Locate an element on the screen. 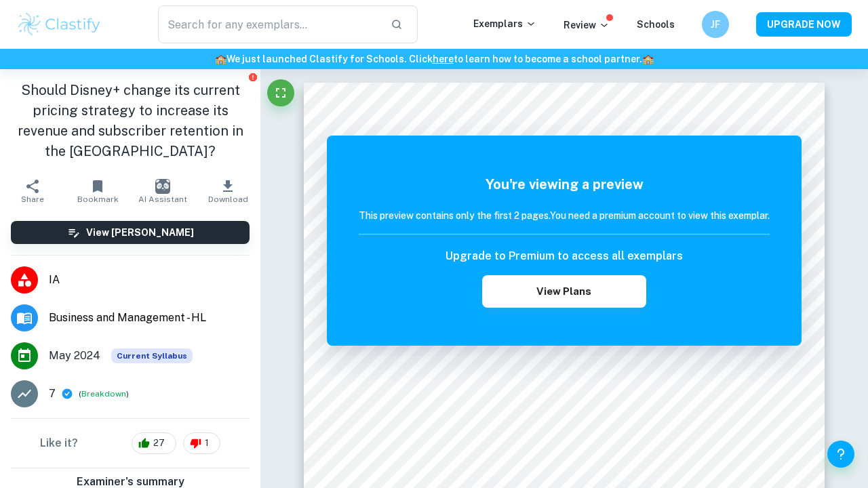  span: IA is located at coordinates (149, 280).